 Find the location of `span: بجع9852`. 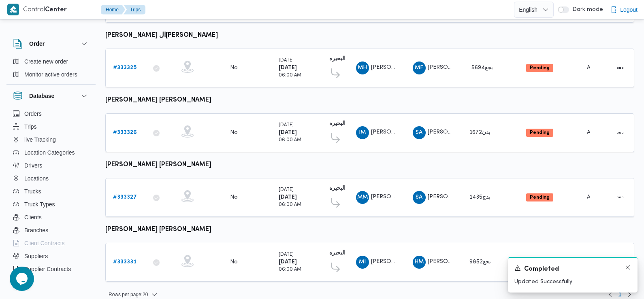

span: بجع9852 is located at coordinates (480, 262).